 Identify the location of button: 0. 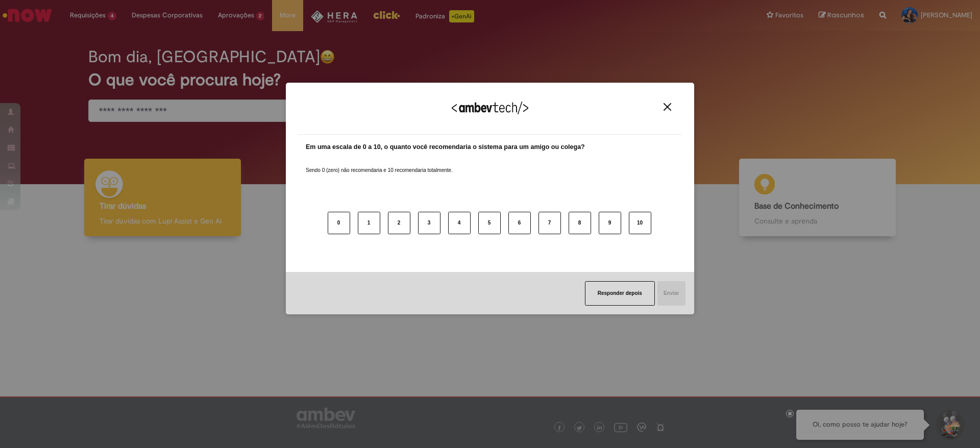
(339, 223).